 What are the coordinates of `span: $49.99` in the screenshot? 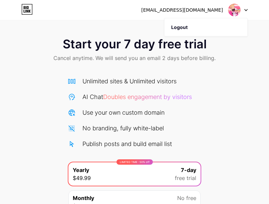 It's located at (82, 178).